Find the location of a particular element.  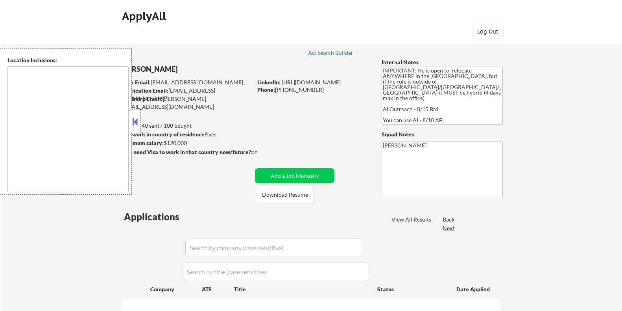

input: Search by title (case sensitive) is located at coordinates (276, 271).